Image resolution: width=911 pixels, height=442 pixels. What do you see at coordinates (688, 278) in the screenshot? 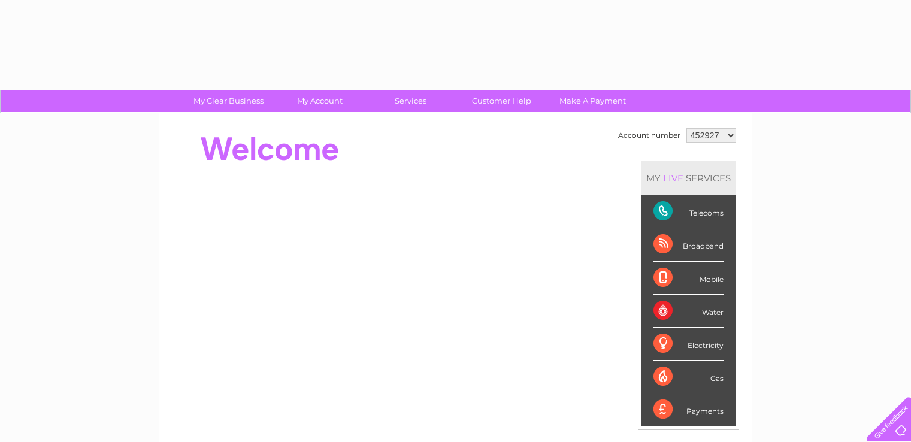
I see `div: Mobile` at bounding box center [688, 278].